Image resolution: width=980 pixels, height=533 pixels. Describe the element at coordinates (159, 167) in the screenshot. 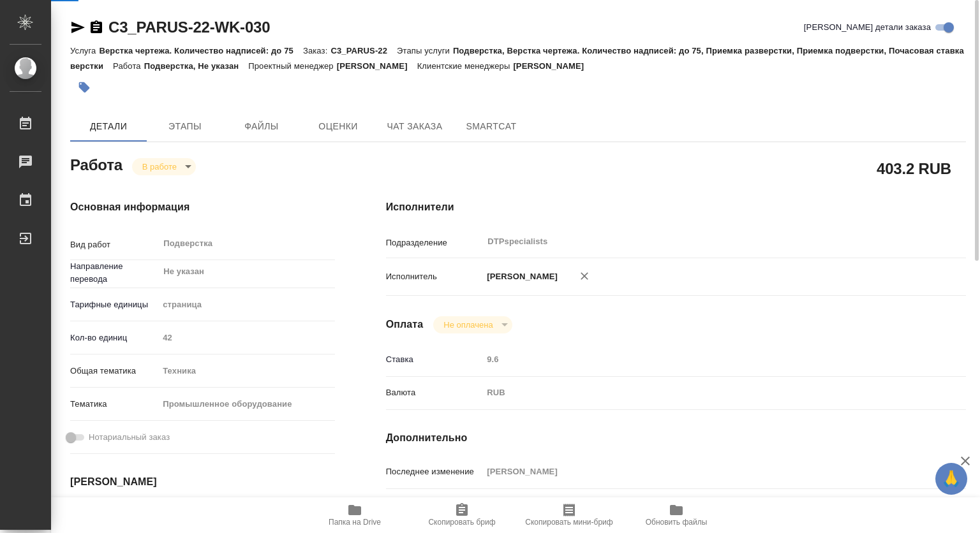

I see `button: В работе` at that location.